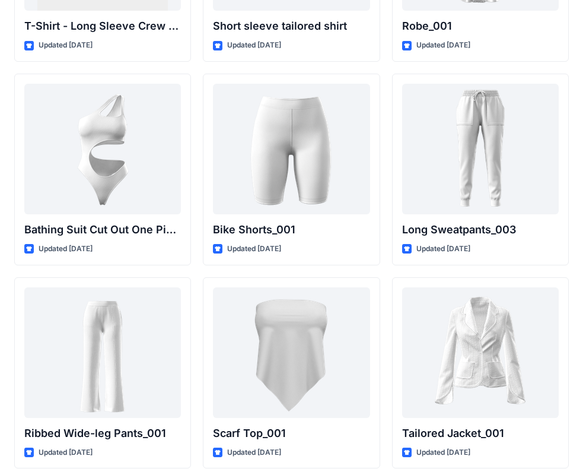  What do you see at coordinates (103, 149) in the screenshot?
I see `a: Bathing Suit Cut Out One Piece_001` at bounding box center [103, 149].